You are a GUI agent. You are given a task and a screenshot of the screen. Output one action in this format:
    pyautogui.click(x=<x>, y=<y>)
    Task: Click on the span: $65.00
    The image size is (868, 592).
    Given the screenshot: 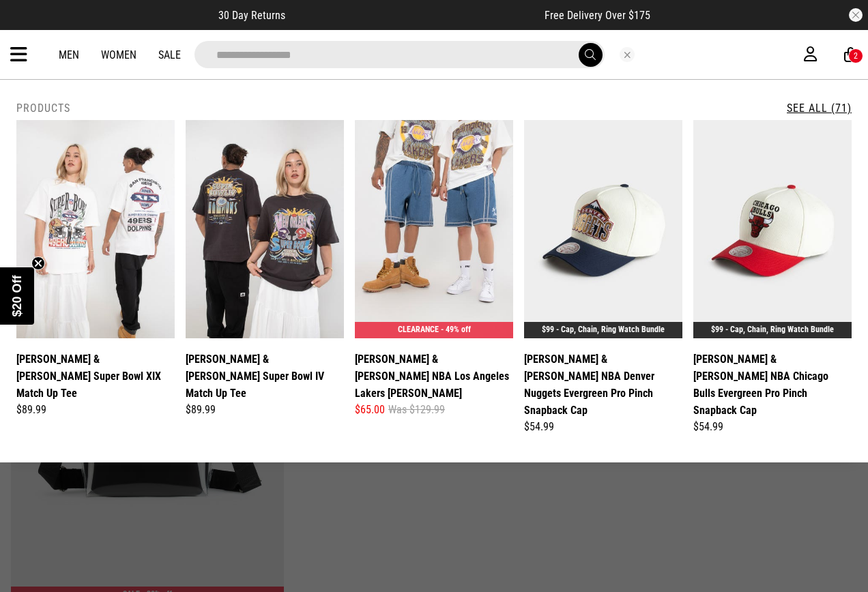 What is the action you would take?
    pyautogui.click(x=370, y=410)
    